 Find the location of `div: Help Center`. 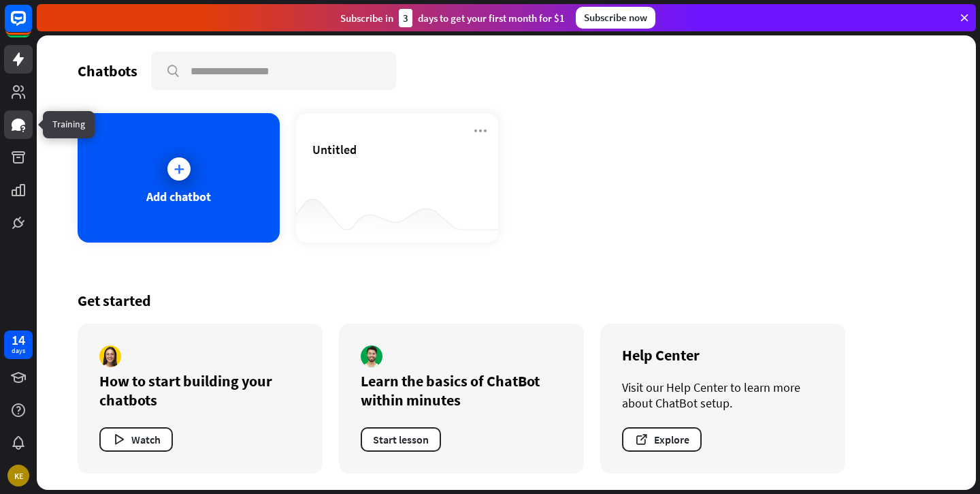

div: Help Center is located at coordinates (723, 355).